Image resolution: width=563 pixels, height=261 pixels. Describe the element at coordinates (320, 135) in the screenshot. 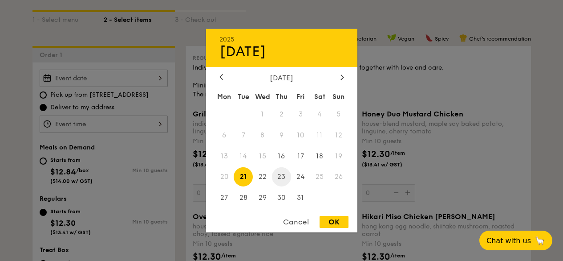

I see `span: 11` at that location.